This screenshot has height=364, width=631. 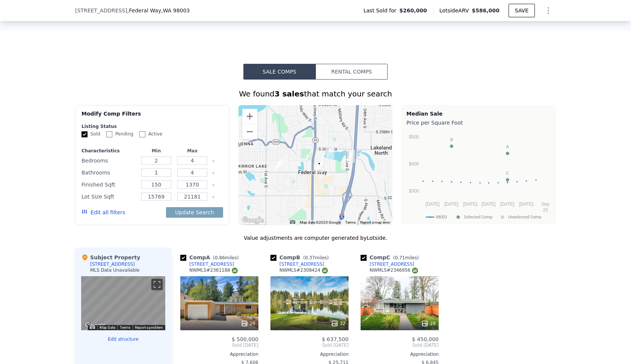 What do you see at coordinates (107, 327) in the screenshot?
I see `button: Map Data` at bounding box center [107, 327].